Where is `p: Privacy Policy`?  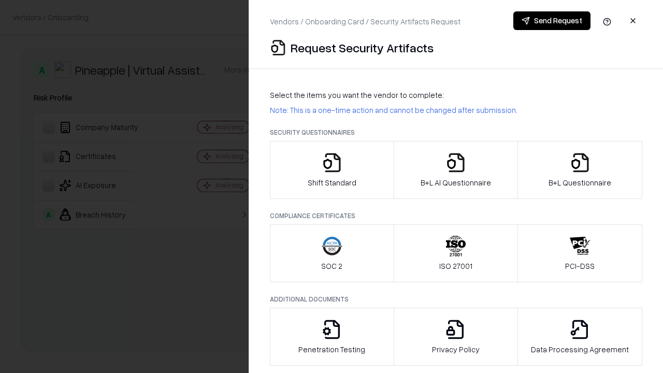
p: Privacy Policy is located at coordinates (456, 349).